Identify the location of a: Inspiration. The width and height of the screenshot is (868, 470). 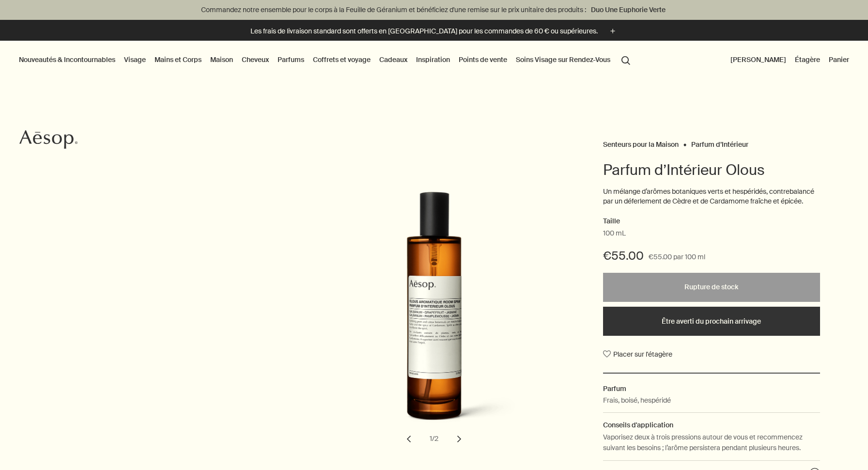
(433, 59).